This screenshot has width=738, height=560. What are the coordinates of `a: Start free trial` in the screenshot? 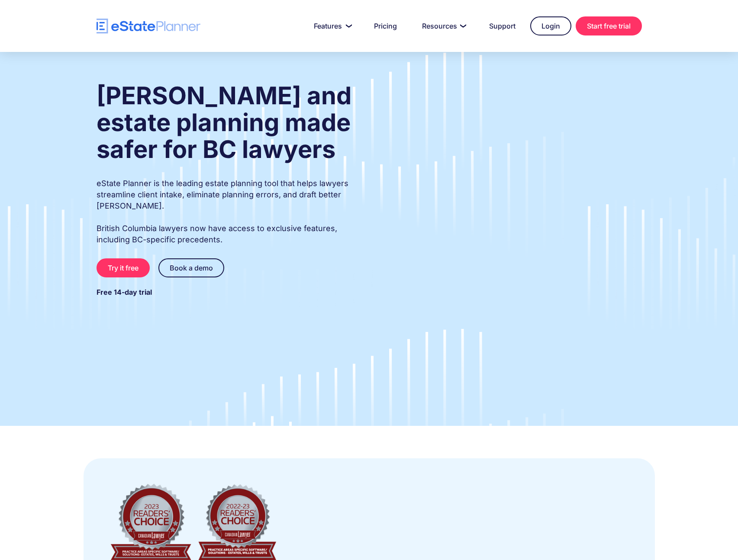 It's located at (609, 26).